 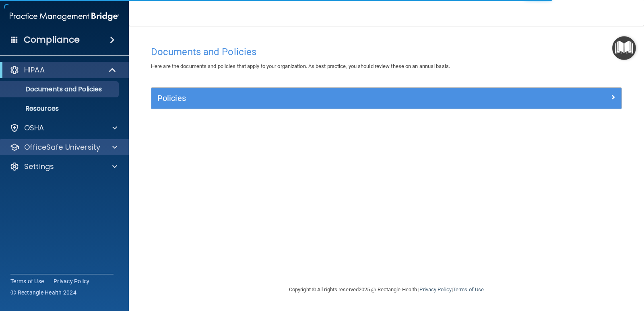 What do you see at coordinates (63, 166) in the screenshot?
I see `a: Settings` at bounding box center [63, 166].